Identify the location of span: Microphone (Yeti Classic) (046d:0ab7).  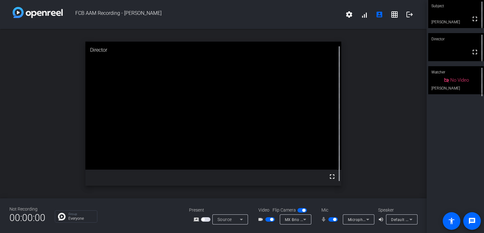
(384, 220).